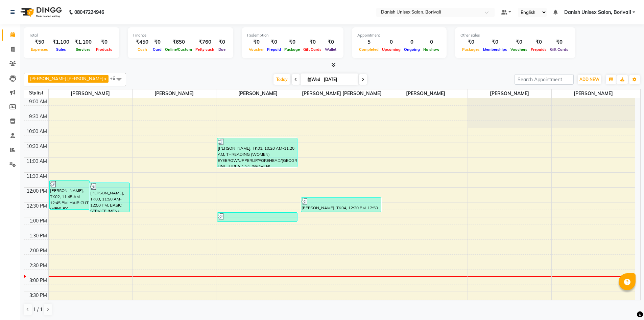 The width and height of the screenshot is (644, 320). I want to click on span: +6, so click(115, 78).